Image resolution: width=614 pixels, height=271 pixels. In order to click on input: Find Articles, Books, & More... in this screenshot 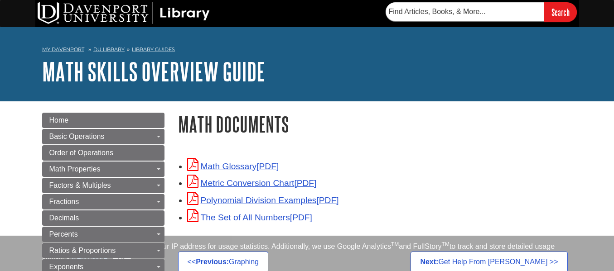, I will do `click(465, 12)`.